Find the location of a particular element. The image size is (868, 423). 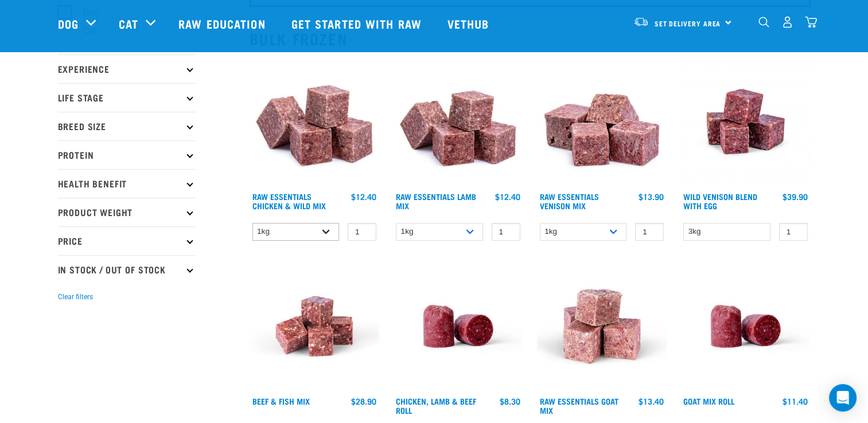

a: Beef & Fish Mix is located at coordinates (281, 401).